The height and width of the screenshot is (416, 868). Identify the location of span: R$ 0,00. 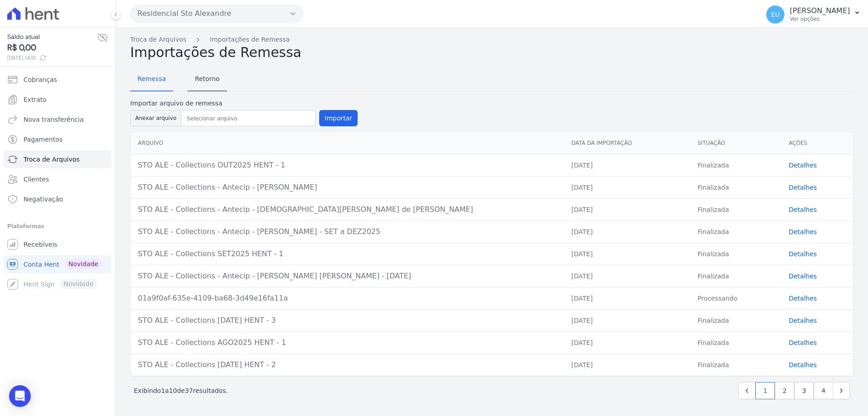
(52, 47).